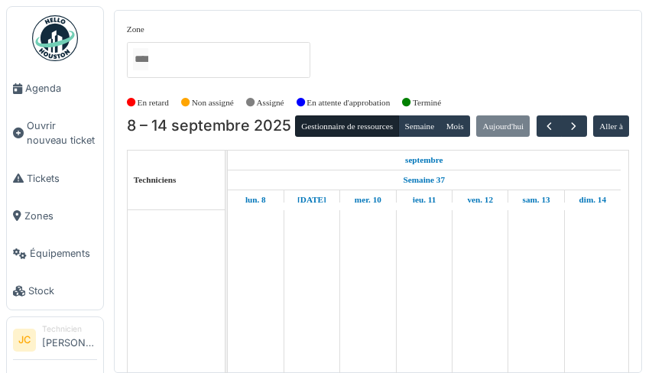 The image size is (652, 373). What do you see at coordinates (209, 126) in the screenshot?
I see `h2: 8 – 14 septembre 2025` at bounding box center [209, 126].